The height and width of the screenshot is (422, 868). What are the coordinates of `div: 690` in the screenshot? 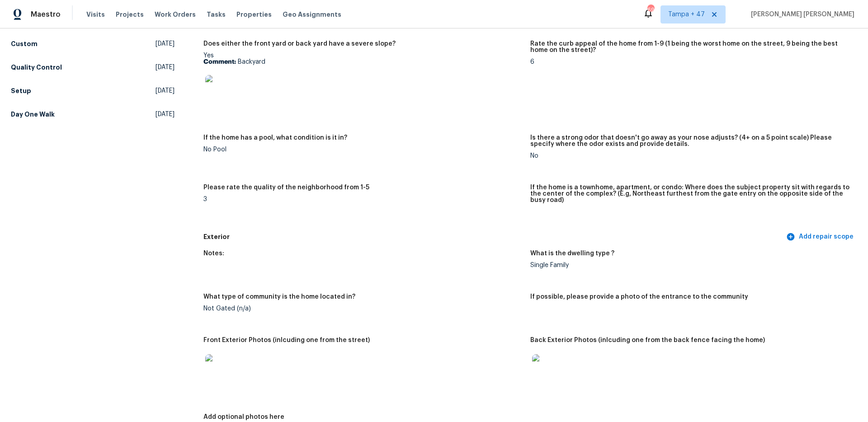 It's located at (650, 10).